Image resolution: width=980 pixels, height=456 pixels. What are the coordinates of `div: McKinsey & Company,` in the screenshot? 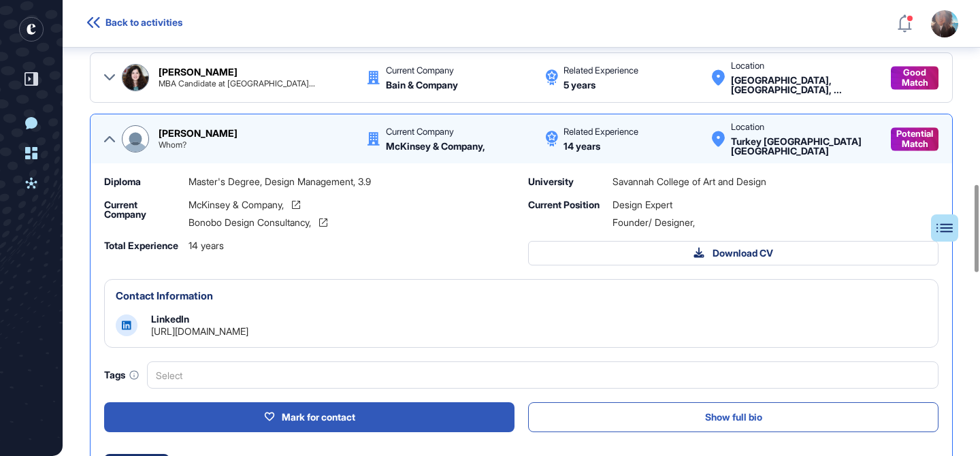 It's located at (435, 147).